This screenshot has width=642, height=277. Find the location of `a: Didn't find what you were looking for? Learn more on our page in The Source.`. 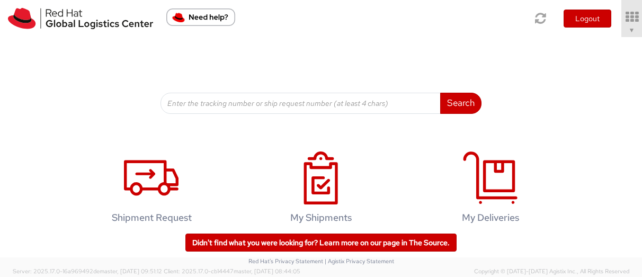

a: Didn't find what you were looking for? Learn more on our page in The Source. is located at coordinates (321, 243).